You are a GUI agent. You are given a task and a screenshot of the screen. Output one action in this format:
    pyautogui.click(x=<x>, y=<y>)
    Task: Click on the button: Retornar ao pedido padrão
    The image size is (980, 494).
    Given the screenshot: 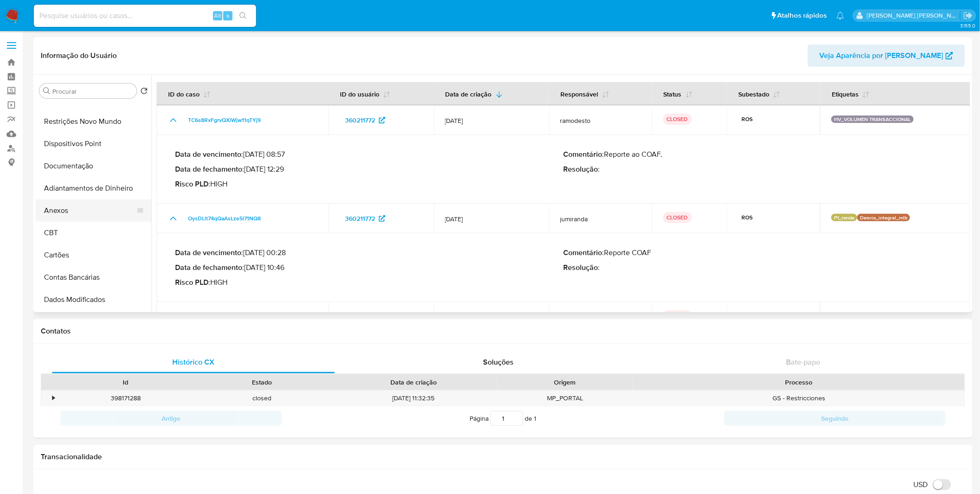 What is the action you would take?
    pyautogui.click(x=144, y=92)
    